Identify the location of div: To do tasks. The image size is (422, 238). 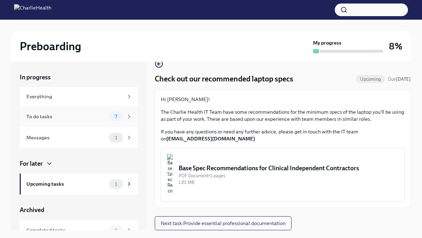
(66, 117).